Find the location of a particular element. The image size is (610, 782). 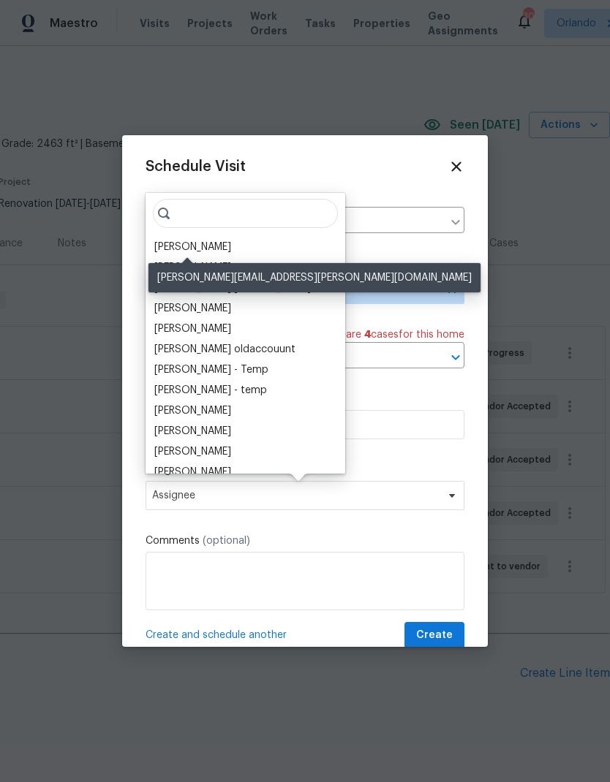

label: Home is located at coordinates (305, 200).